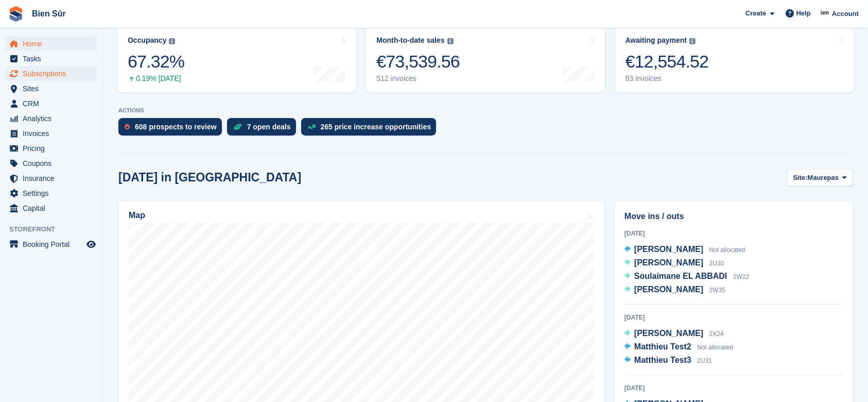  What do you see at coordinates (147, 40) in the screenshot?
I see `div: Occupancy` at bounding box center [147, 40].